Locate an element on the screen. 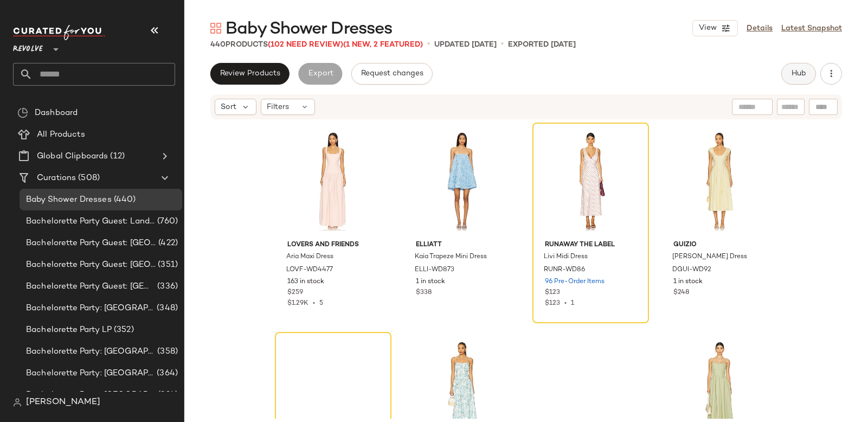 This screenshot has width=868, height=422. span: (358) is located at coordinates (166, 352).